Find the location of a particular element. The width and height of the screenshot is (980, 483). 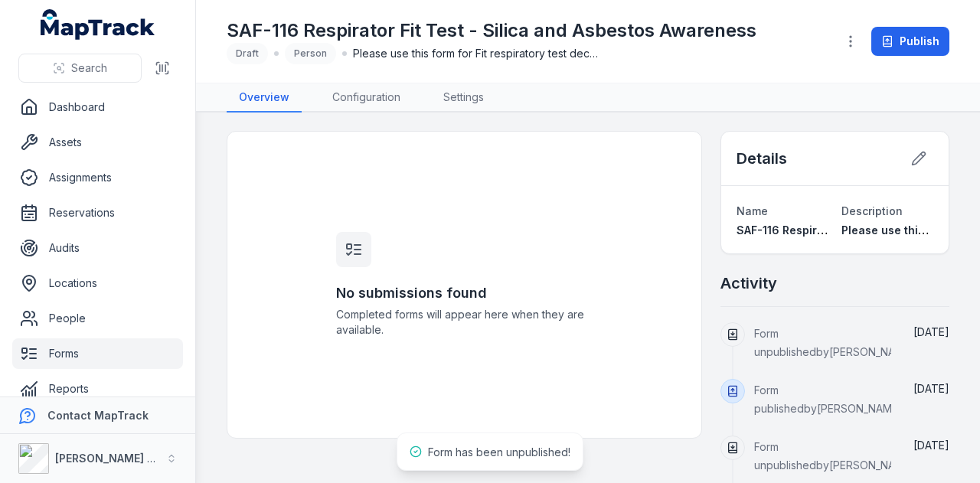

time: 10/09/2025, 11:12:57 am is located at coordinates (931, 388).